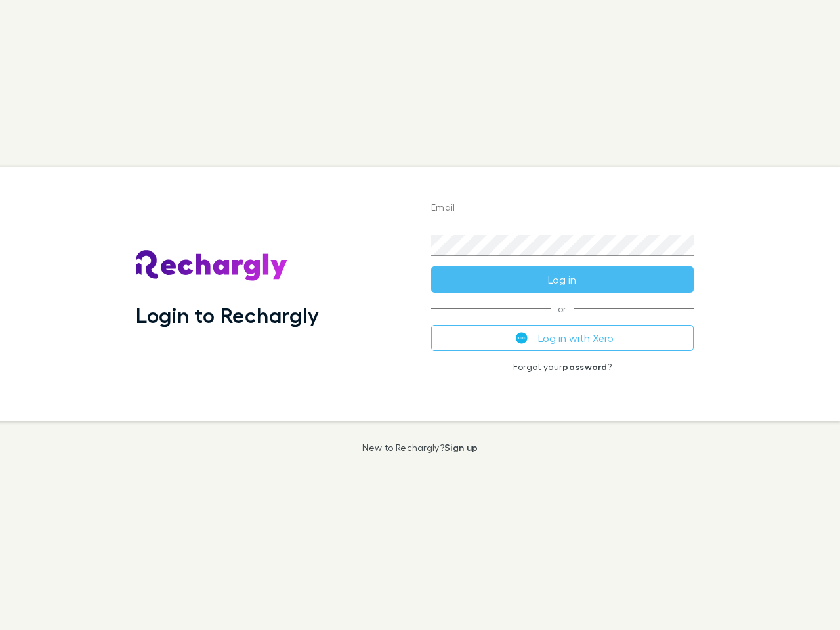 The image size is (840, 630). Describe the element at coordinates (420, 448) in the screenshot. I see `p: New to Rechargly?` at that location.